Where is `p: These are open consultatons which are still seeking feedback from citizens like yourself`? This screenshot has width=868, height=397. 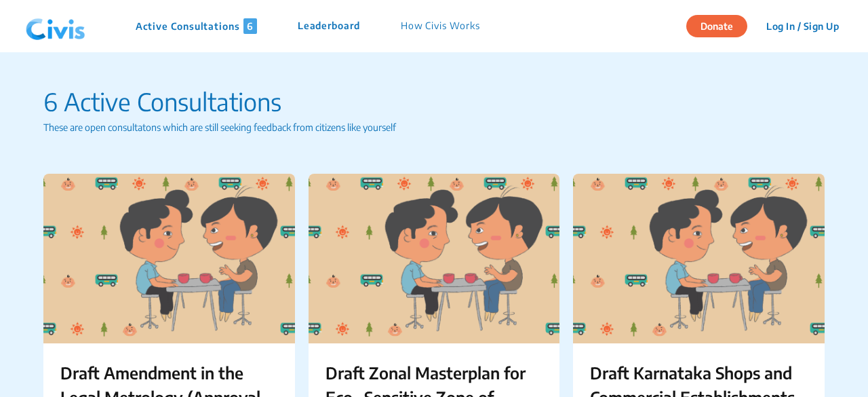 p: These are open consultatons which are still seeking feedback from citizens like yourself is located at coordinates (434, 127).